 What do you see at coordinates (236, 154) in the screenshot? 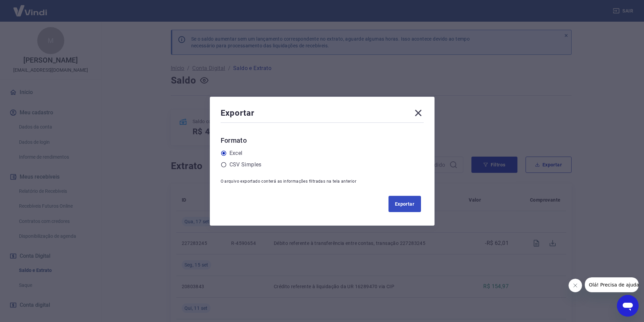
I see `label: Excel` at bounding box center [236, 154].